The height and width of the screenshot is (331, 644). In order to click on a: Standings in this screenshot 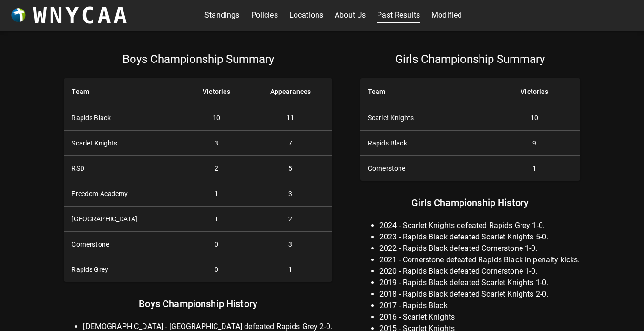, I will do `click(221, 15)`.